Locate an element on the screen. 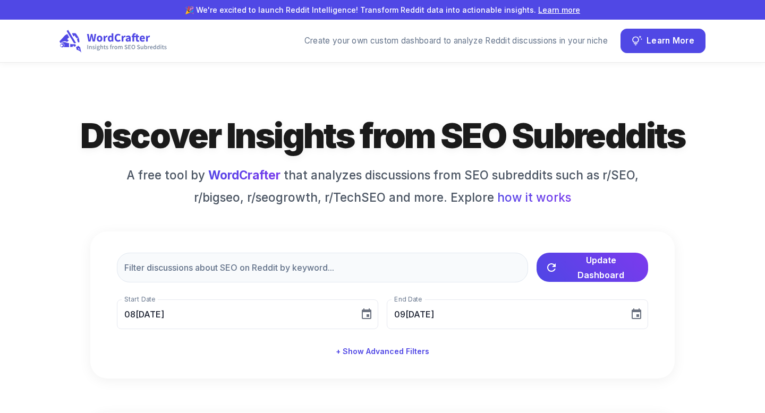  h1: Discover Insights from SEO Subreddits is located at coordinates (382, 135).